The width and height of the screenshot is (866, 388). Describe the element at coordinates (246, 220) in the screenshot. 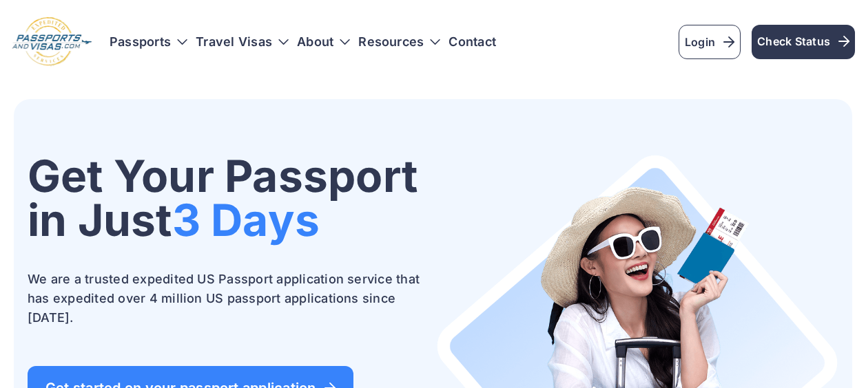

I see `span: 3 Days` at that location.